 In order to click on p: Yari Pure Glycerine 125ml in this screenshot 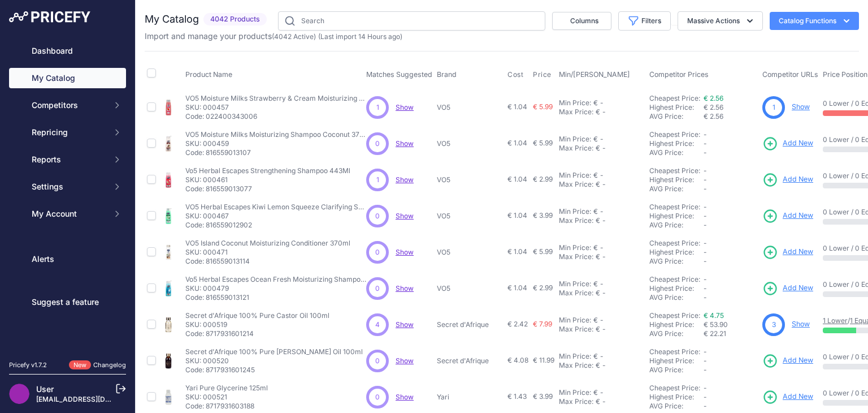, I will do `click(227, 388)`.